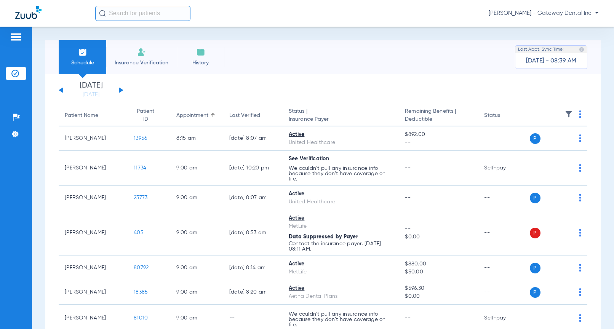 This screenshot has width=614, height=329. I want to click on img: filter.svg, so click(569, 114).